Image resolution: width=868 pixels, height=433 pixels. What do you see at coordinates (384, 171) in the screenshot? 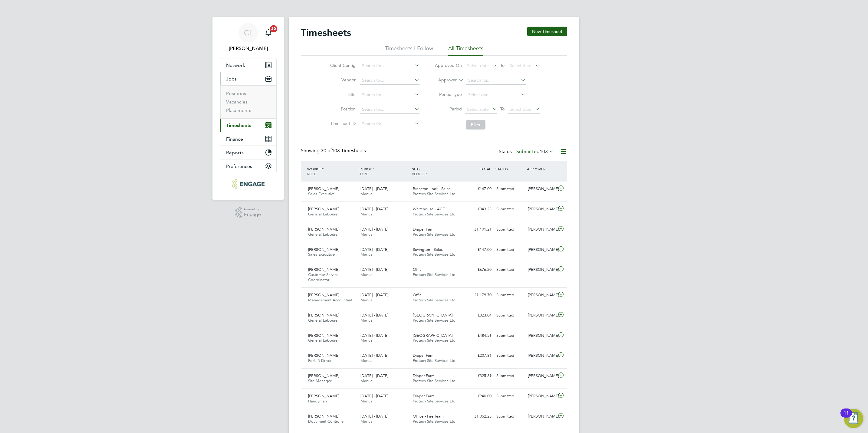
I see `div: PERIOD` at bounding box center [384, 171].